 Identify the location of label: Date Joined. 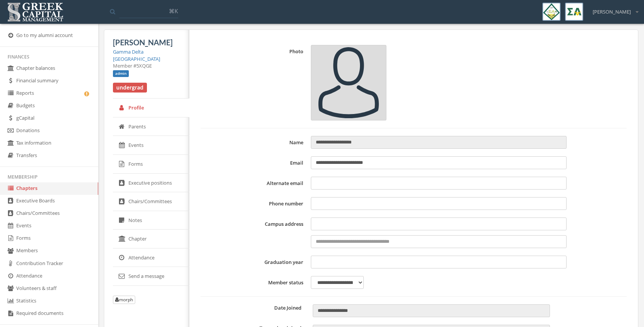
(254, 307).